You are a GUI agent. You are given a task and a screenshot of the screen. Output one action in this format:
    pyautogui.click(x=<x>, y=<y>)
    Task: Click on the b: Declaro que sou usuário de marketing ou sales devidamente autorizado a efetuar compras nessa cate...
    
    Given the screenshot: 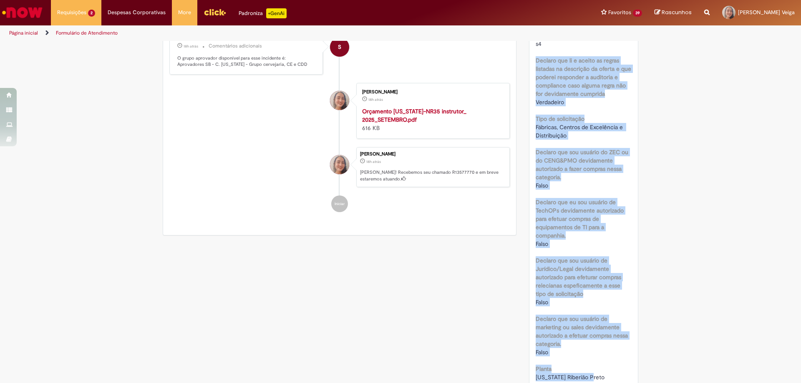 What is the action you would take?
    pyautogui.click(x=581, y=332)
    